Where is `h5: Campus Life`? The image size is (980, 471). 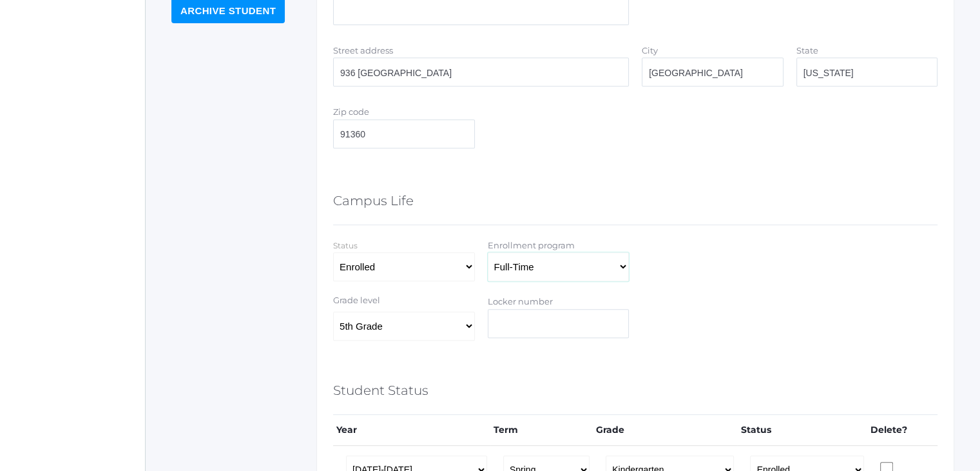 h5: Campus Life is located at coordinates (374, 201).